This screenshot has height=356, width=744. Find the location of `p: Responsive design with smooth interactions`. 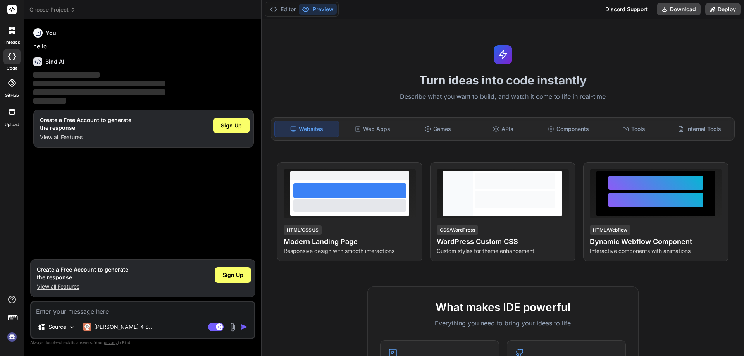

p: Responsive design with smooth interactions is located at coordinates (350, 251).